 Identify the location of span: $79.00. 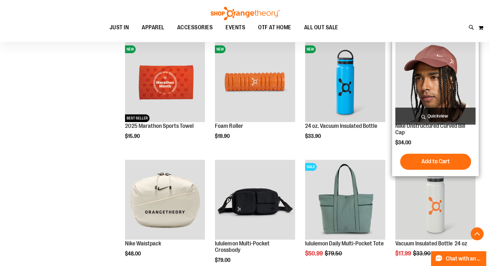
(223, 260).